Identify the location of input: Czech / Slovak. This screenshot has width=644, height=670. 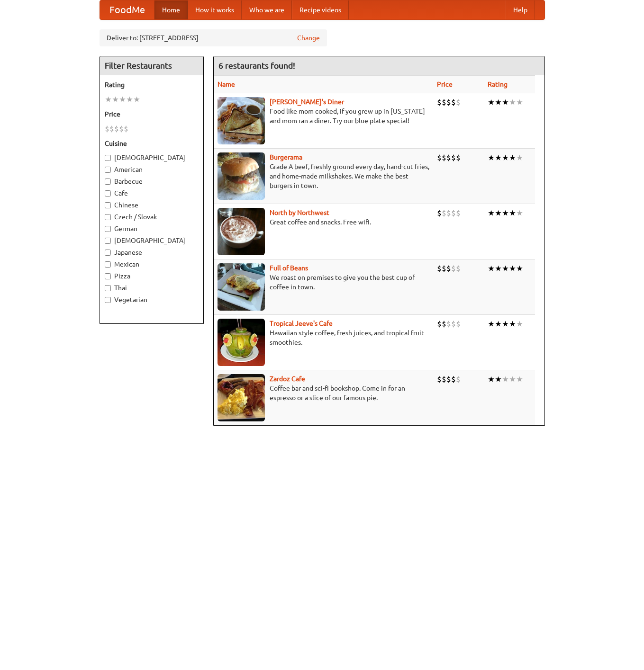
(107, 217).